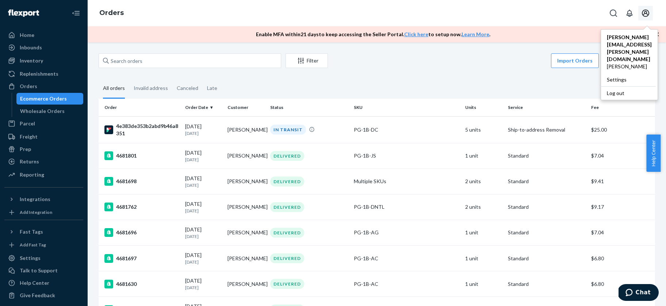 Image resolution: width=666 pixels, height=306 pixels. I want to click on a: Inventory, so click(44, 61).